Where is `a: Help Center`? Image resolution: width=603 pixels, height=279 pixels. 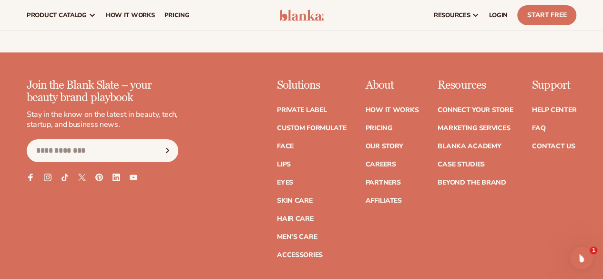 a: Help Center is located at coordinates (554, 110).